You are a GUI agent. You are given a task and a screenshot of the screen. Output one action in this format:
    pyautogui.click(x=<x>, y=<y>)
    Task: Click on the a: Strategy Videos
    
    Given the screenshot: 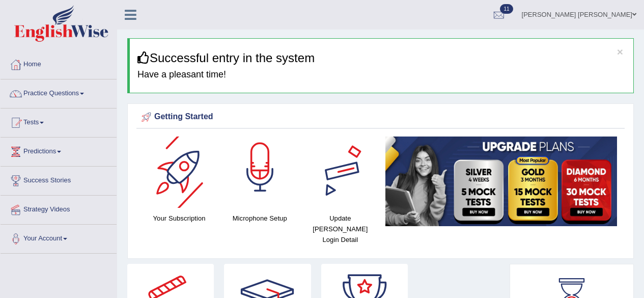 What is the action you would take?
    pyautogui.click(x=58, y=208)
    